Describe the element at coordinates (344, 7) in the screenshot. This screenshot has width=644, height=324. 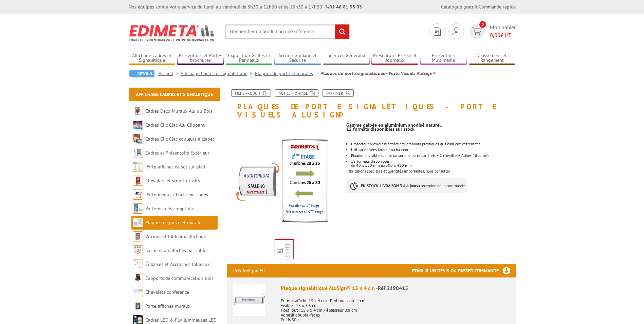
I see `strong: 01 46 81 33 03` at that location.